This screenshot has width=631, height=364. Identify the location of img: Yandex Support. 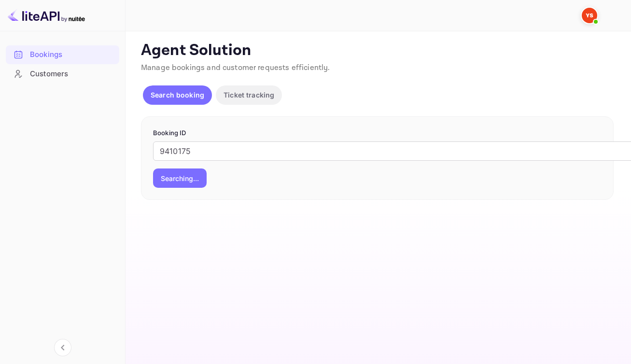
(590, 16).